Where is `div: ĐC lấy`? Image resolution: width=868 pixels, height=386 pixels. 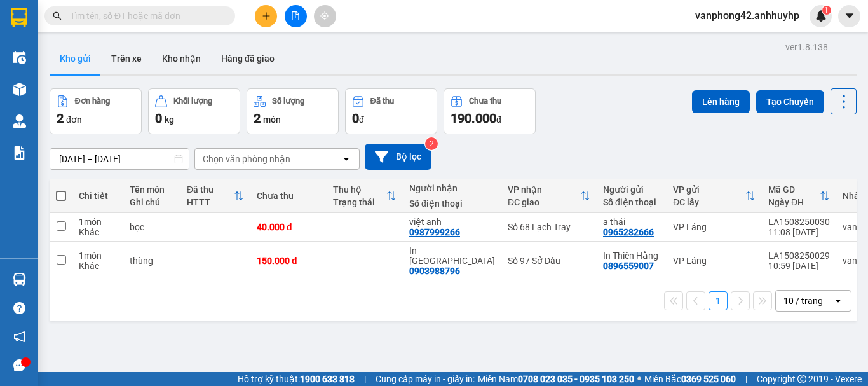 div: ĐC lấy is located at coordinates (709, 202).